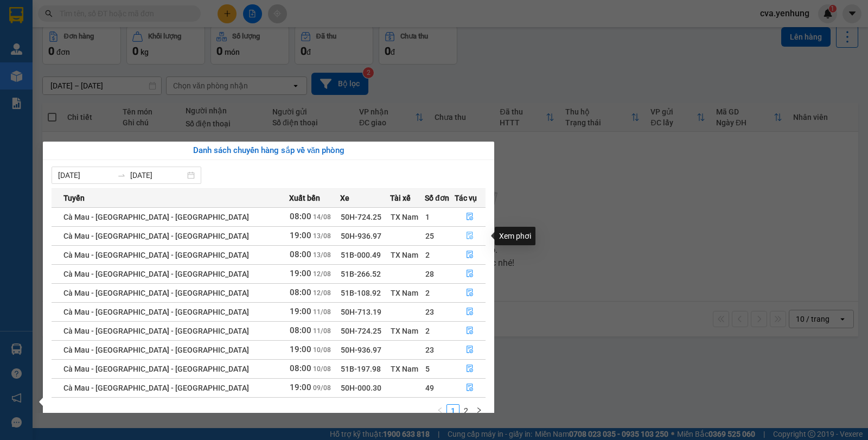  I want to click on span: 50H-000.30, so click(361, 388).